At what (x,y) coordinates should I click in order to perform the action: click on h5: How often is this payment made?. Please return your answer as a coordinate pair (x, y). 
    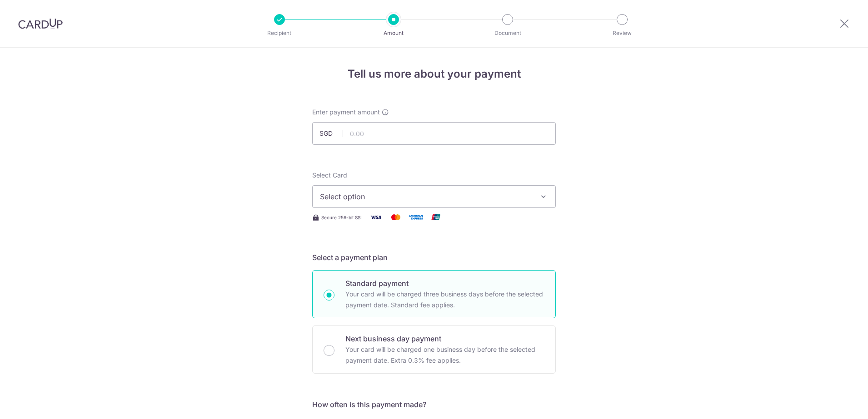
    Looking at the image, I should click on (434, 404).